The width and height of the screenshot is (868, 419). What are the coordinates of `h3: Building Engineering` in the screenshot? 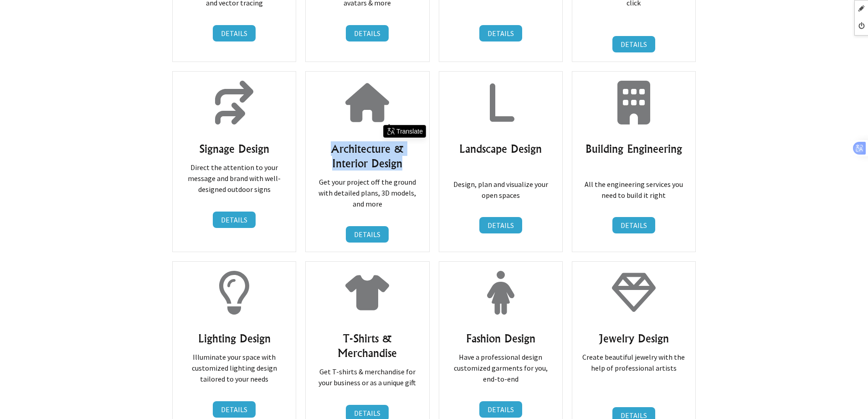 It's located at (634, 148).